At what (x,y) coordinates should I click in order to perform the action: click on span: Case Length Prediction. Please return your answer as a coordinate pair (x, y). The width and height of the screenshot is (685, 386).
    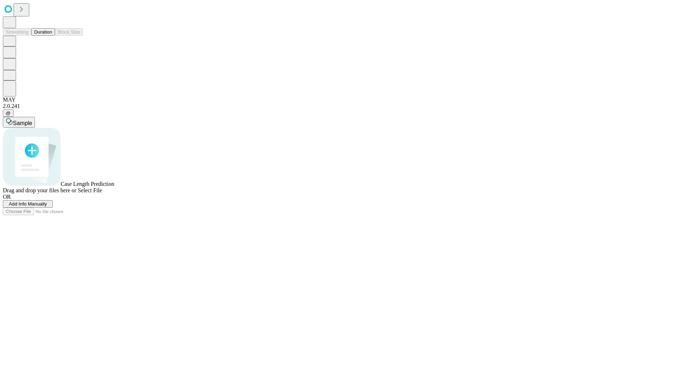
    Looking at the image, I should click on (87, 183).